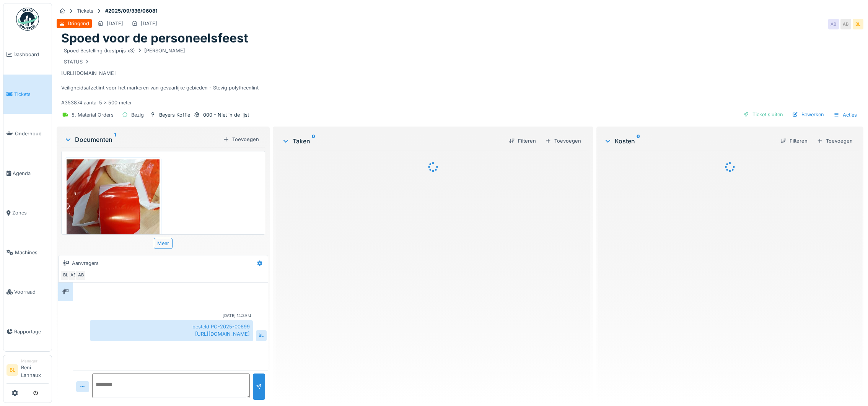 The height and width of the screenshot is (406, 868). What do you see at coordinates (27, 292) in the screenshot?
I see `a: Voorraad` at bounding box center [27, 292].